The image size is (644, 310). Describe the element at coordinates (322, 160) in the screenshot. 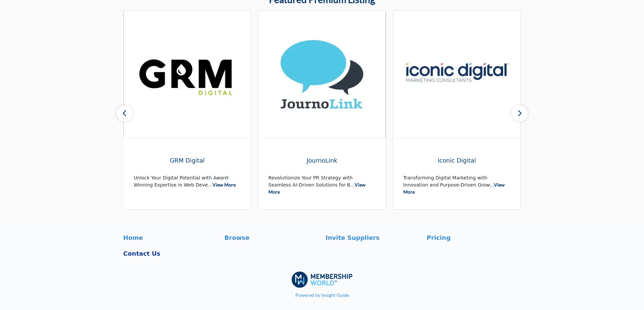

I see `span: JournoLink` at that location.